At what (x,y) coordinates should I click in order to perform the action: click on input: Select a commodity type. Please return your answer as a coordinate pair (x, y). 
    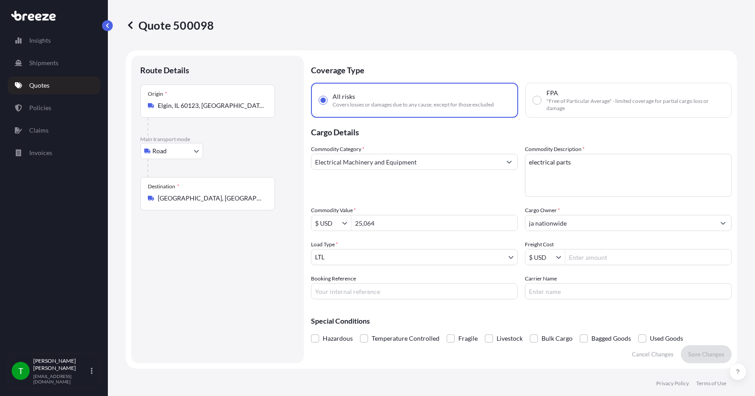
    Looking at the image, I should click on (406, 162).